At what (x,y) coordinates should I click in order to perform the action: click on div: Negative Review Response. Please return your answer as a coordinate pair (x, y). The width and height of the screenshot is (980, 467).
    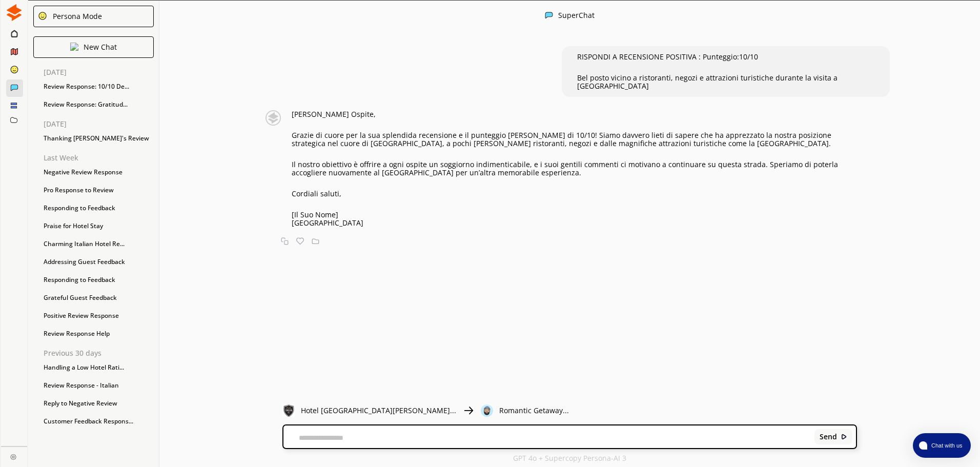
    Looking at the image, I should click on (98, 172).